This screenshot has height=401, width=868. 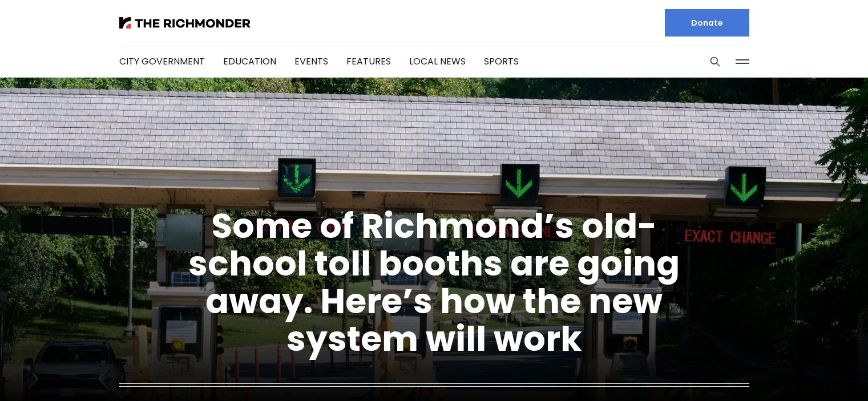 I want to click on img: The Richmonder, so click(x=185, y=23).